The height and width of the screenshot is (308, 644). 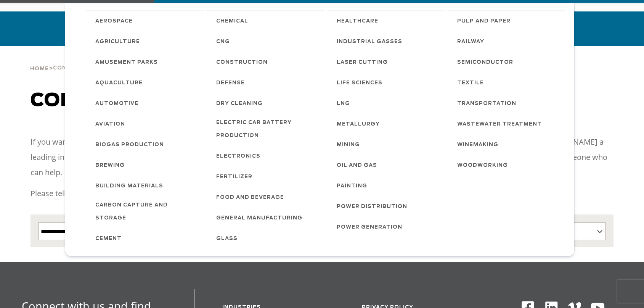 What do you see at coordinates (508, 62) in the screenshot?
I see `a: Semiconductor` at bounding box center [508, 62].